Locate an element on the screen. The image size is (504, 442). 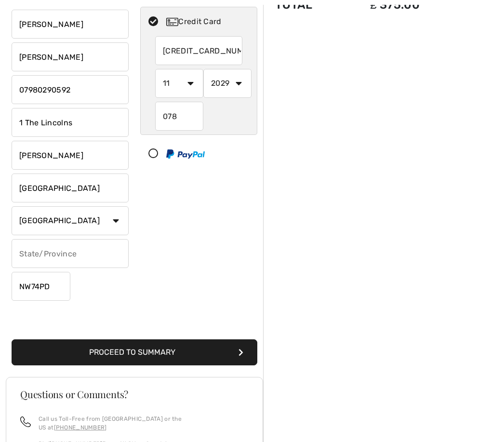
input: Address line 1 is located at coordinates (70, 123).